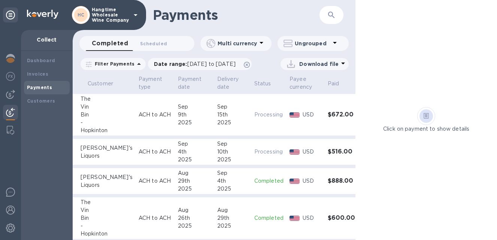 This screenshot has height=240, width=497. What do you see at coordinates (39, 87) in the screenshot?
I see `b: Payments` at bounding box center [39, 87].